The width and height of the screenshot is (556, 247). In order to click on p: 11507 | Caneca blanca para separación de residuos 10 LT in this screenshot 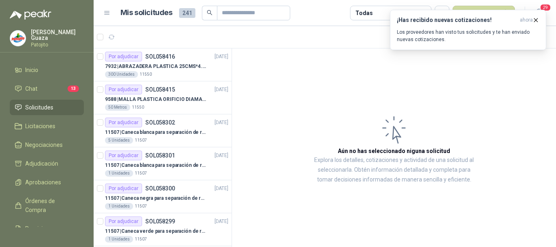, I will do `click(155, 165)`.